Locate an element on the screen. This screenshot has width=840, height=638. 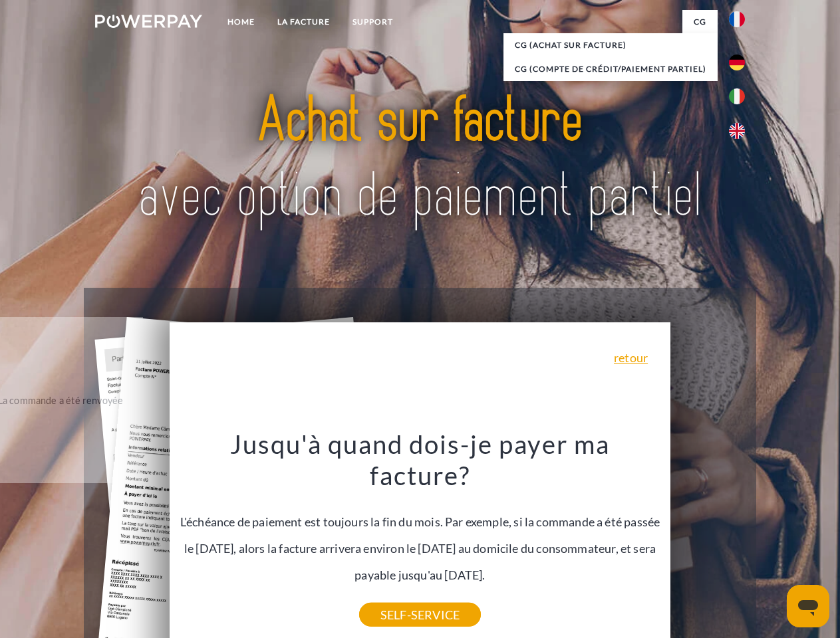
a: CG (Compte de crédit/paiement partiel) is located at coordinates (610, 69).